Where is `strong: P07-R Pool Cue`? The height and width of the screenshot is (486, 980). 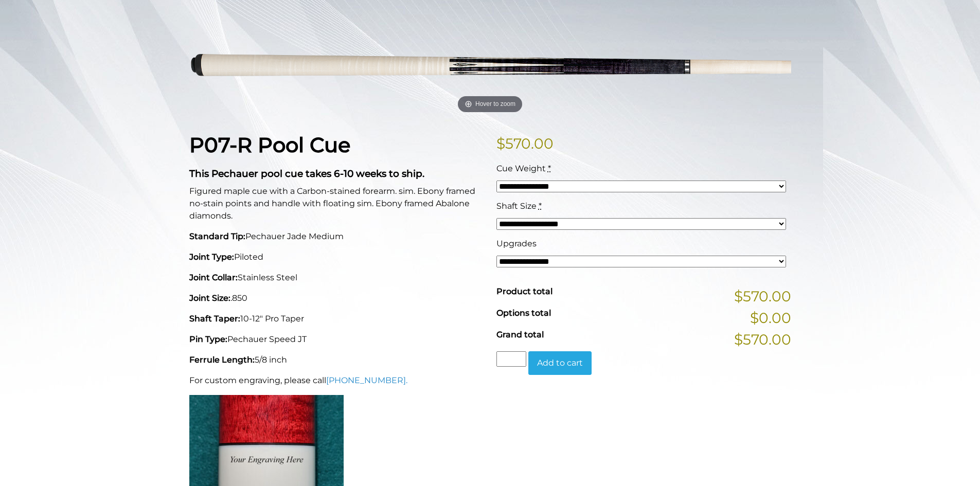 strong: P07-R Pool Cue is located at coordinates (269, 145).